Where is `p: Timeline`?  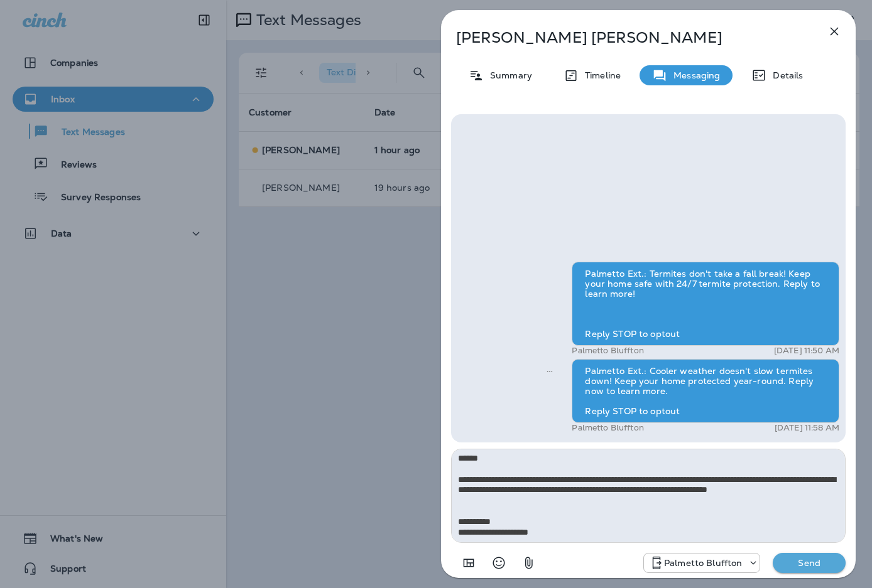 p: Timeline is located at coordinates (600, 75).